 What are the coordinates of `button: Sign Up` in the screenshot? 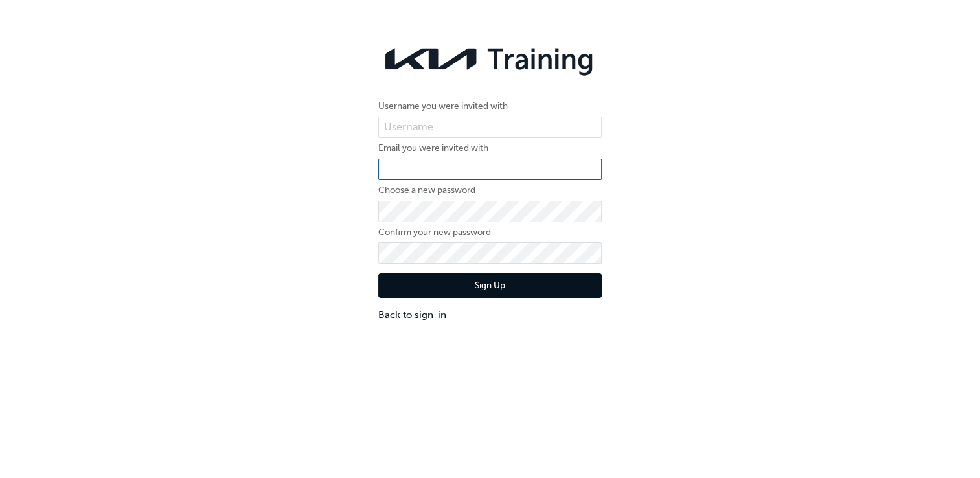 It's located at (490, 285).